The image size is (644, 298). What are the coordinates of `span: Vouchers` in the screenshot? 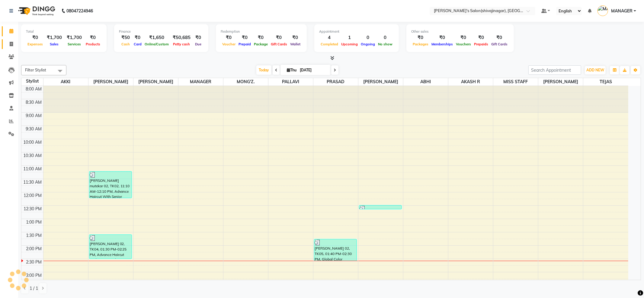 It's located at (463, 44).